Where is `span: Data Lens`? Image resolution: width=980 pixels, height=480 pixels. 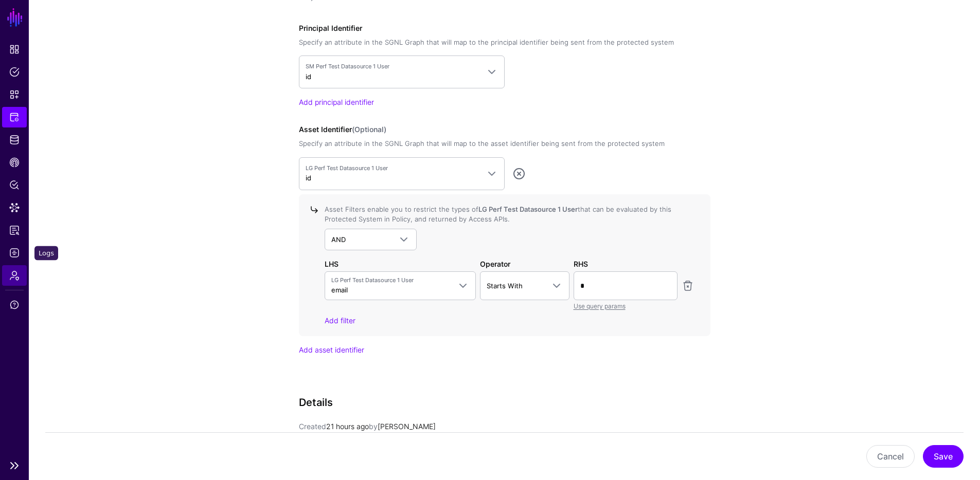
span: Data Lens is located at coordinates (15, 208).